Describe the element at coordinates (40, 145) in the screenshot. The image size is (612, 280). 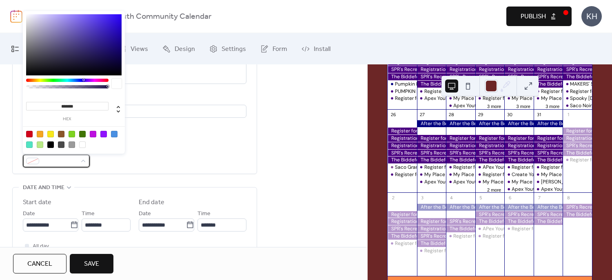
I see `div: #B8E986` at that location.